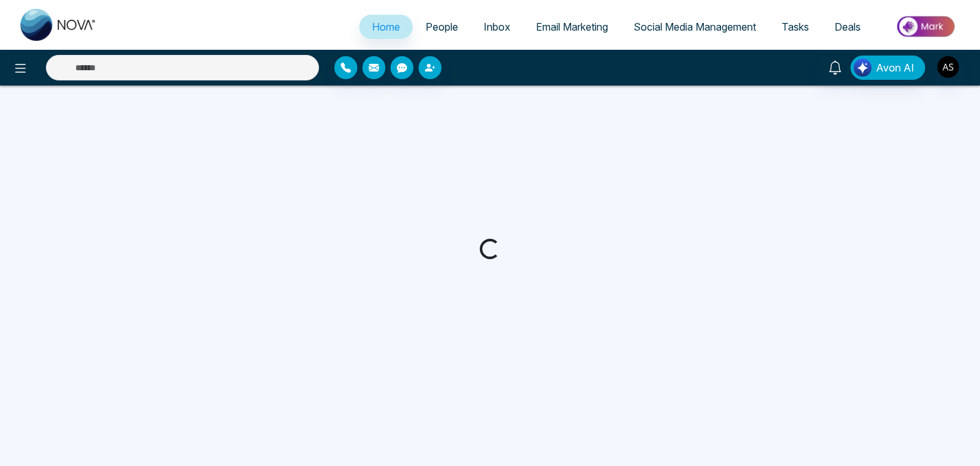  What do you see at coordinates (863, 68) in the screenshot?
I see `img: Lead Flow` at bounding box center [863, 68].